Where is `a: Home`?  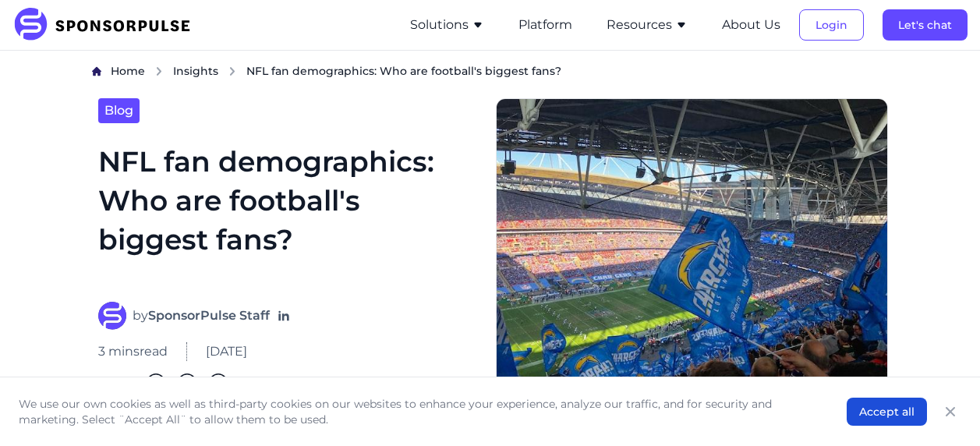
a: Home is located at coordinates (128, 71).